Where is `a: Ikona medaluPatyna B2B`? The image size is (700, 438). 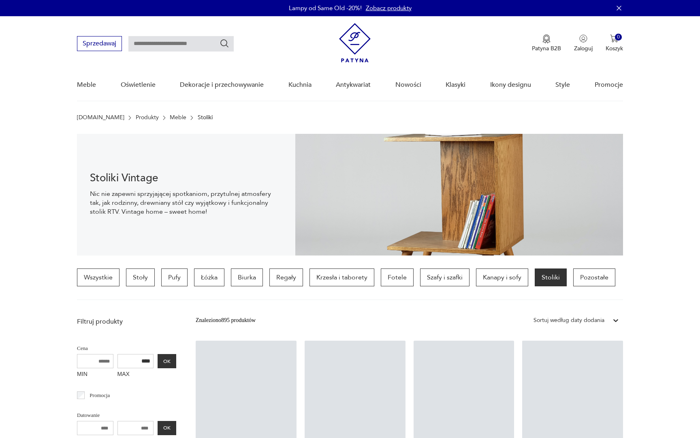
a: Ikona medaluPatyna B2B is located at coordinates (547, 43).